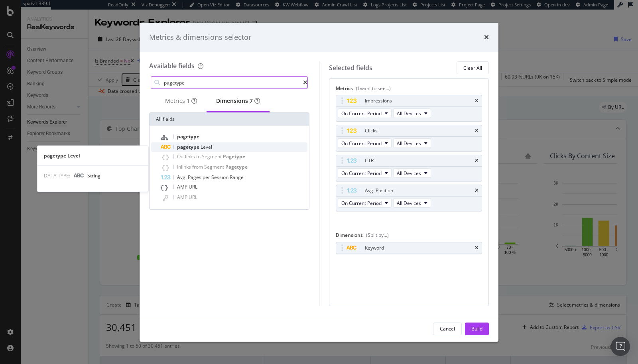  I want to click on div: Open Intercom Messenger, so click(620, 346).